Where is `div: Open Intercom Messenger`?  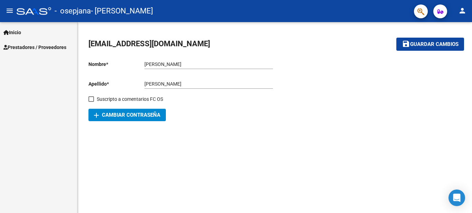 div: Open Intercom Messenger is located at coordinates (457, 198).